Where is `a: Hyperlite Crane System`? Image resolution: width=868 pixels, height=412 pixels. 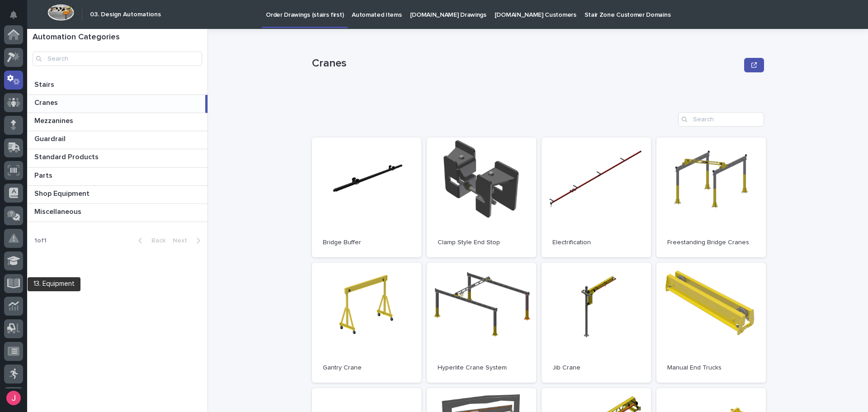 a: Hyperlite Crane System is located at coordinates (482, 322).